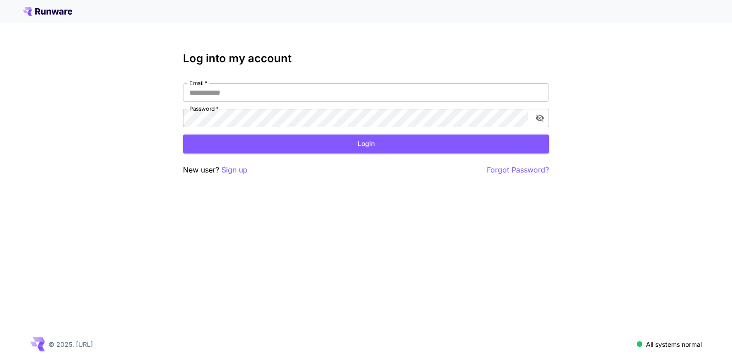 The width and height of the screenshot is (732, 361). What do you see at coordinates (366, 144) in the screenshot?
I see `button: Login` at bounding box center [366, 144].